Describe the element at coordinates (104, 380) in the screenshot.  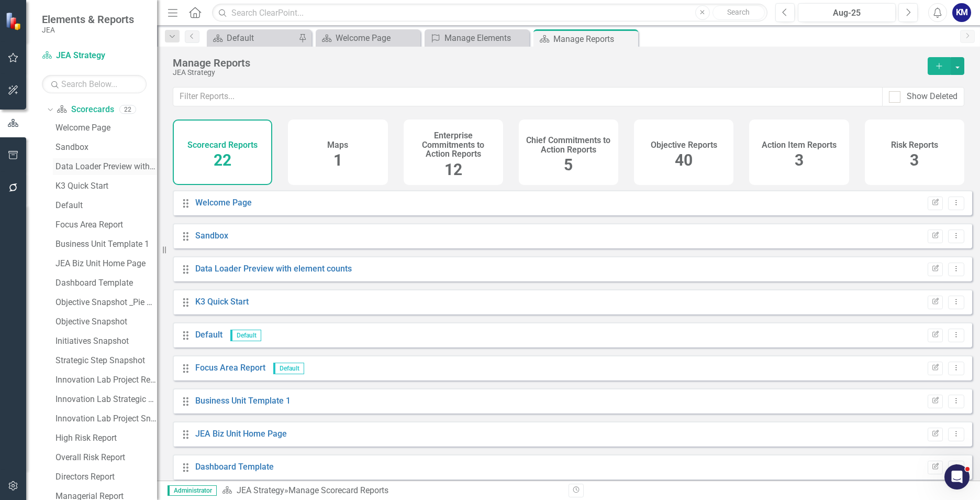
I see `a: Innovation Lab Project Report Overview` at that location.